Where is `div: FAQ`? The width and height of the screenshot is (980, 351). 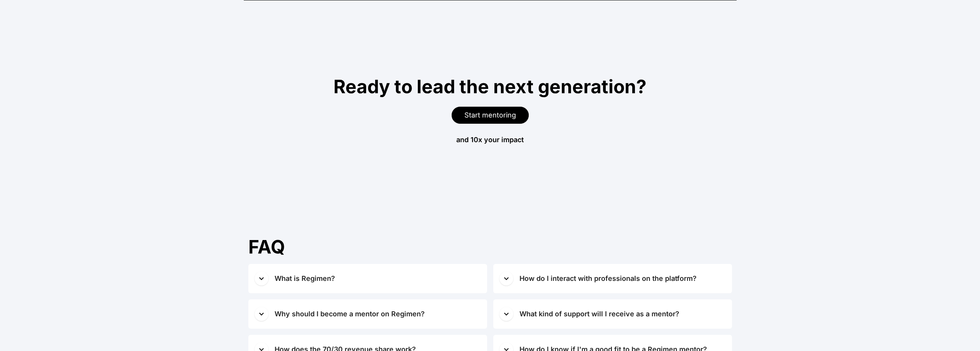 div: FAQ is located at coordinates (490, 247).